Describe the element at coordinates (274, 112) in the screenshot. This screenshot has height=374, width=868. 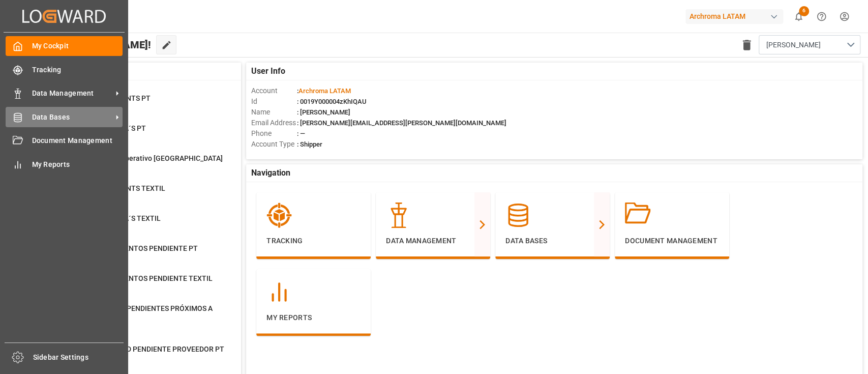
I see `span: Name` at that location.